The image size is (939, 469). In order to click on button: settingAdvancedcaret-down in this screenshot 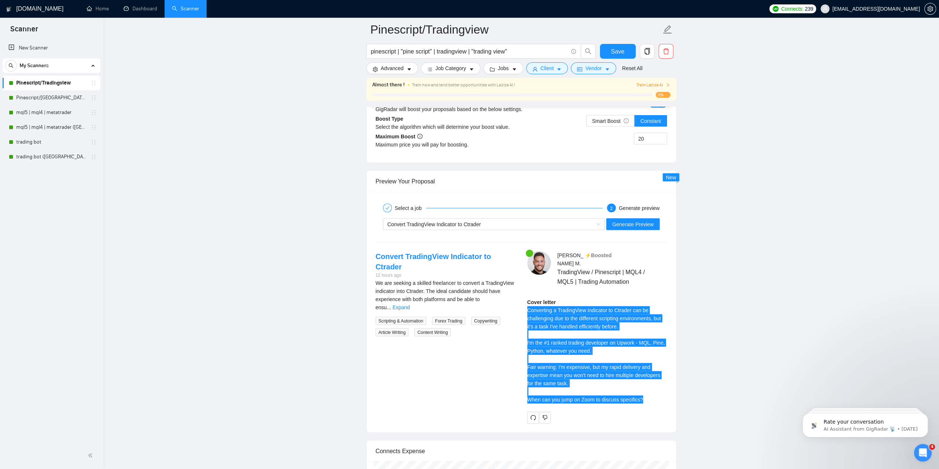, I will do `click(392, 68)`.